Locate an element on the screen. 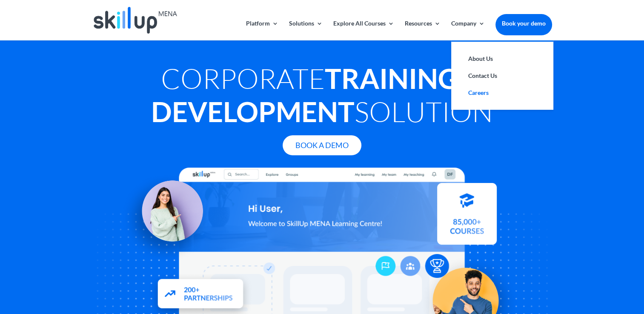 This screenshot has height=314, width=644. a: Explore All Courses is located at coordinates (364, 30).